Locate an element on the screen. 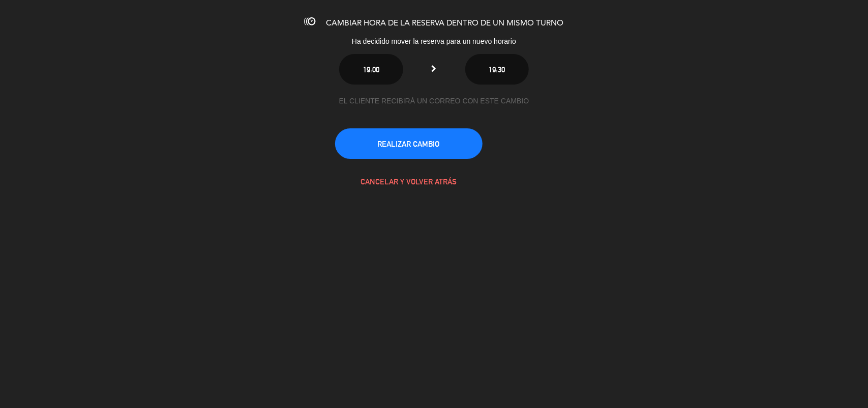  div: Ha decidido mover la reserva para un nuevo horario is located at coordinates (434, 41).